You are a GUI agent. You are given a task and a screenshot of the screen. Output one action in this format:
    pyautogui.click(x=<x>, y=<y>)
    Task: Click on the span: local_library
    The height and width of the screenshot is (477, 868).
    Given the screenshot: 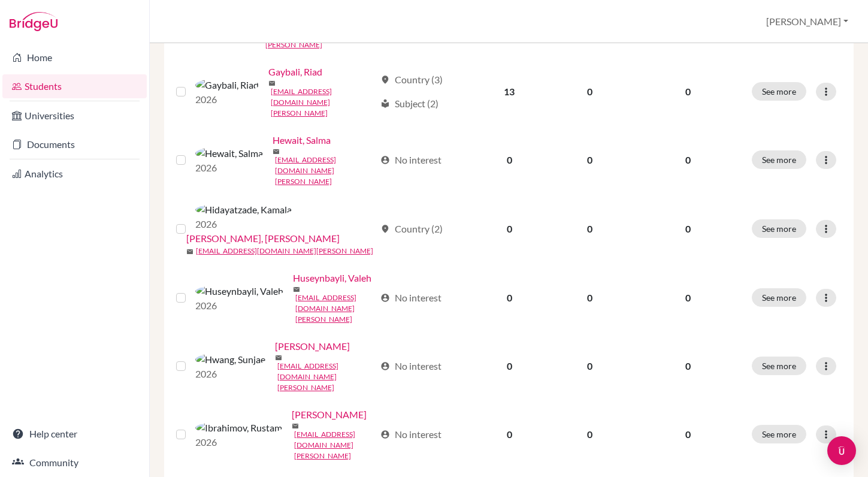 What is the action you would take?
    pyautogui.click(x=385, y=104)
    